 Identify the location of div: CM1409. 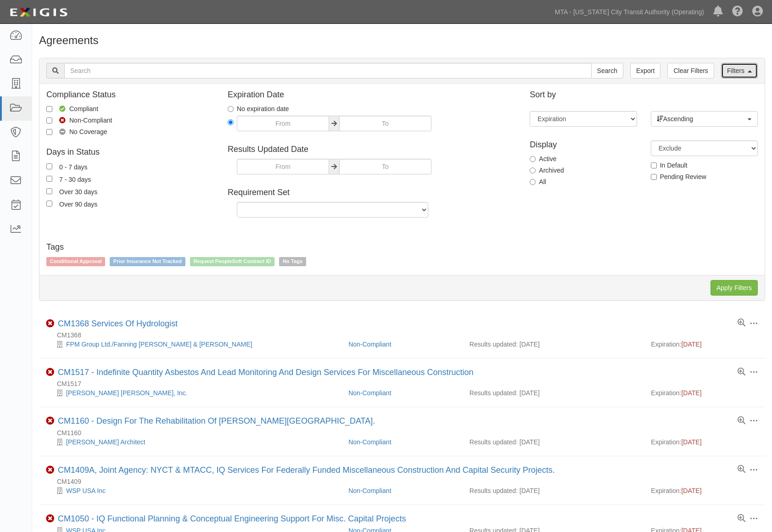
(405, 482).